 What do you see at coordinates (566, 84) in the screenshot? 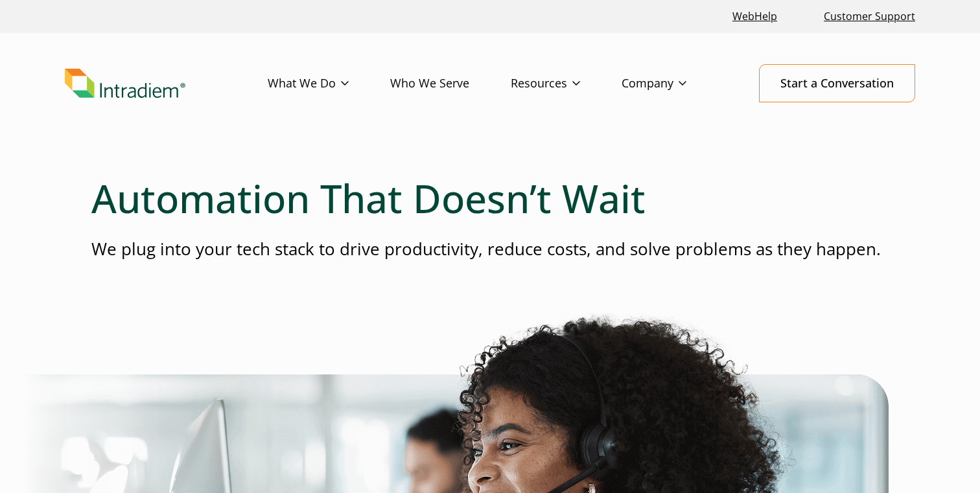
I see `a: Resources` at bounding box center [566, 84].